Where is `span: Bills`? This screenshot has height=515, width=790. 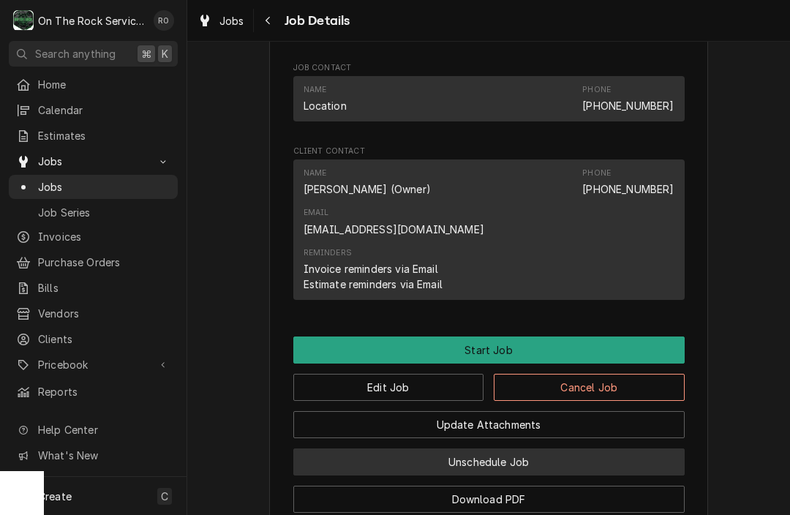 span: Bills is located at coordinates (104, 288).